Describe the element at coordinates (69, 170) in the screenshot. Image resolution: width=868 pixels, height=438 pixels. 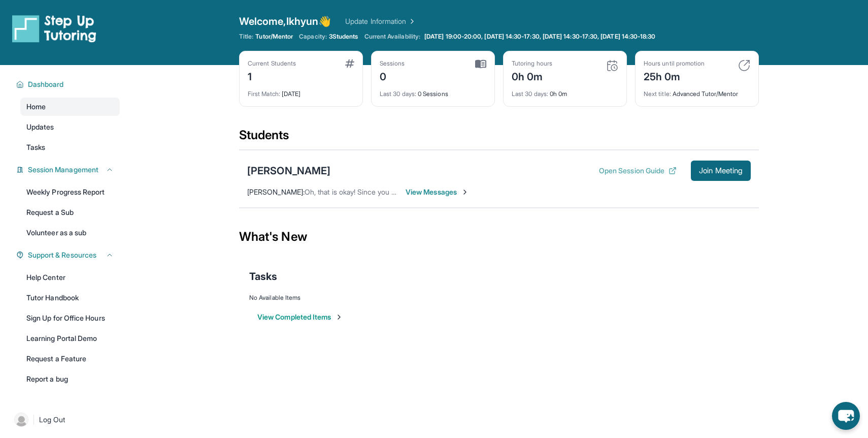
I see `button: Session Management` at that location.